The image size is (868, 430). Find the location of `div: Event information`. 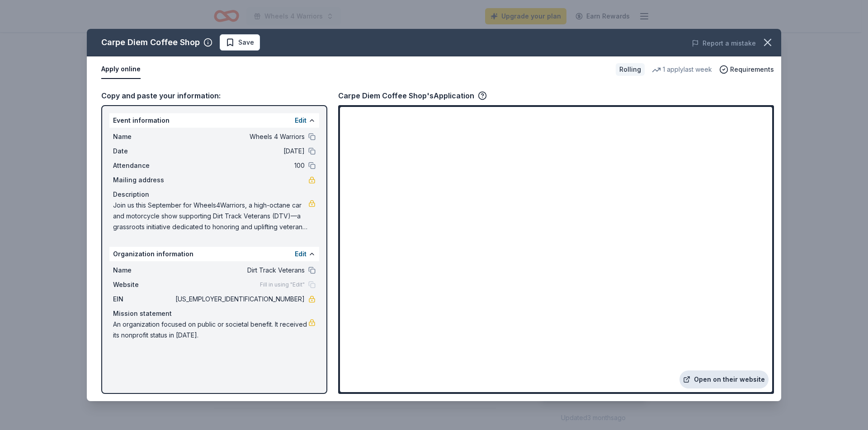

div: Event information is located at coordinates (214, 120).